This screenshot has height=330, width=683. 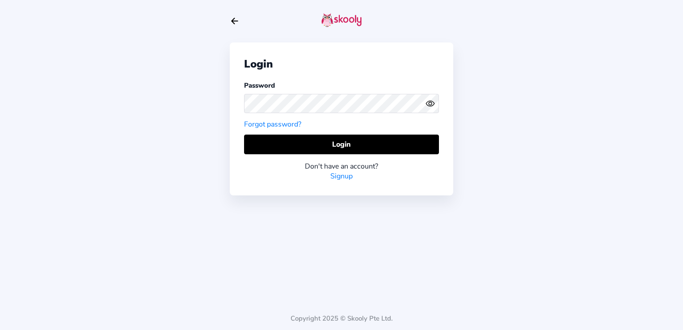 I want to click on button: Login, so click(x=342, y=144).